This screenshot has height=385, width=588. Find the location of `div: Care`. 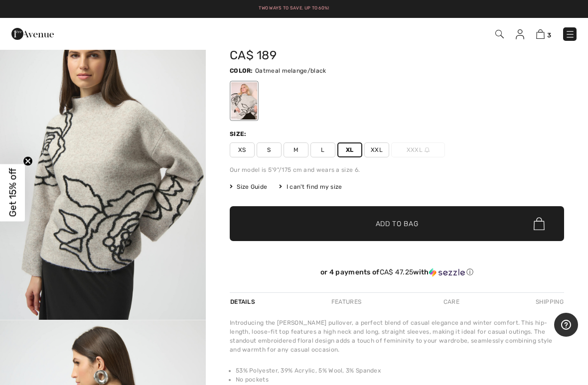

div: Care is located at coordinates (451, 302).